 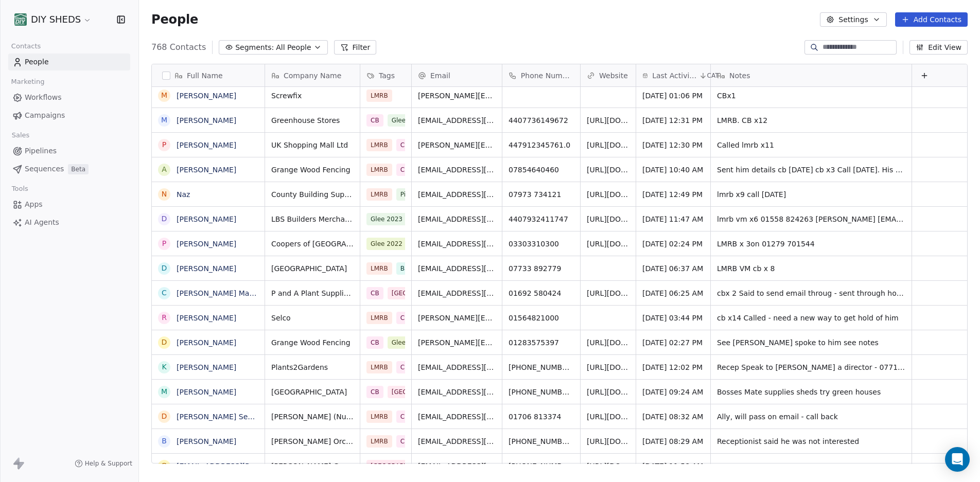 I want to click on a: SequencesBeta, so click(x=69, y=168).